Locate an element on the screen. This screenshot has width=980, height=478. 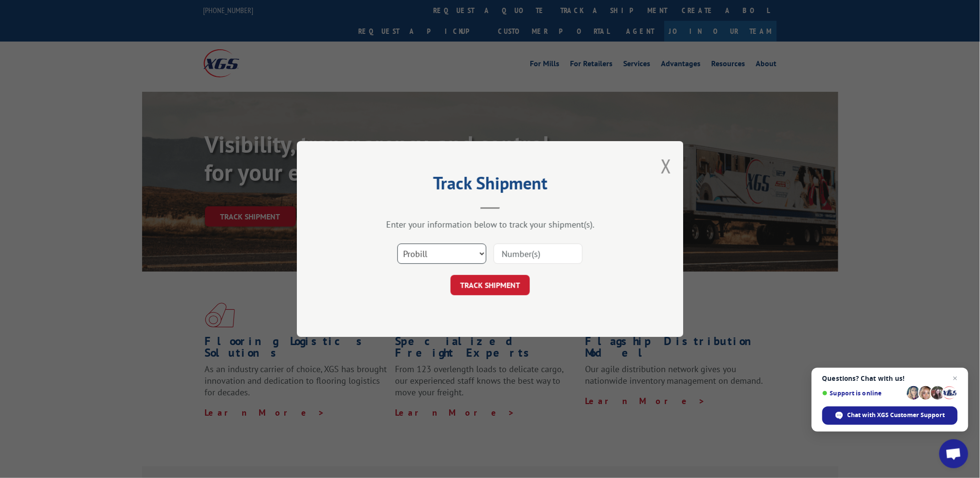
div: Enter your information below to track your shipment(s). is located at coordinates (490, 224).